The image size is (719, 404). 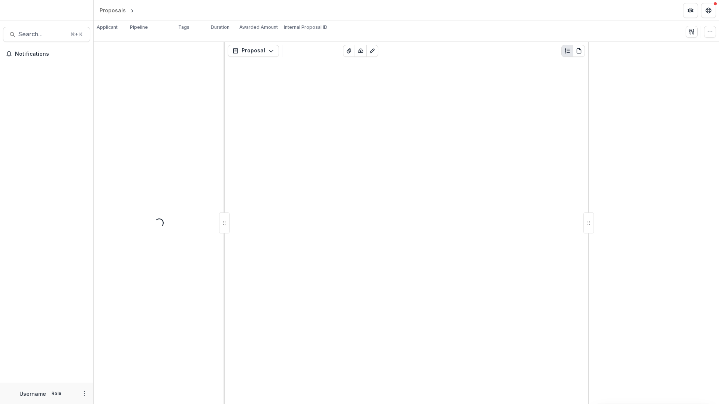 I want to click on button: Search..., so click(x=46, y=34).